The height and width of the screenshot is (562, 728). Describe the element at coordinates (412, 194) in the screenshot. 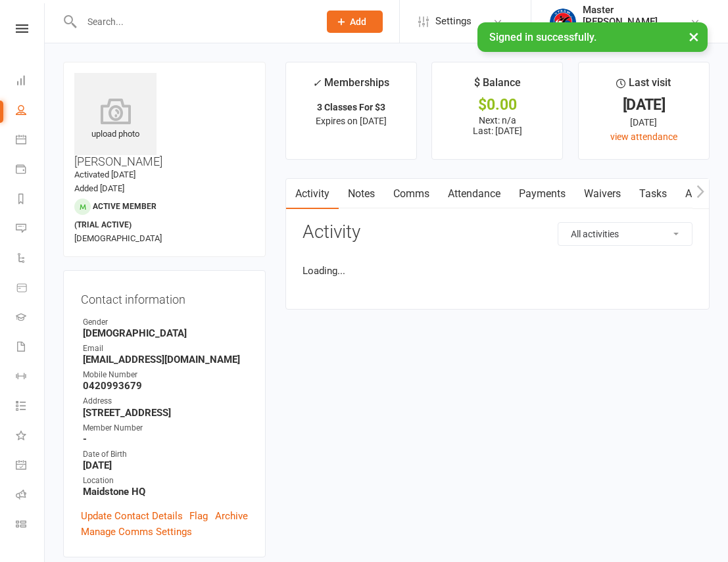

I see `a: Comms` at that location.